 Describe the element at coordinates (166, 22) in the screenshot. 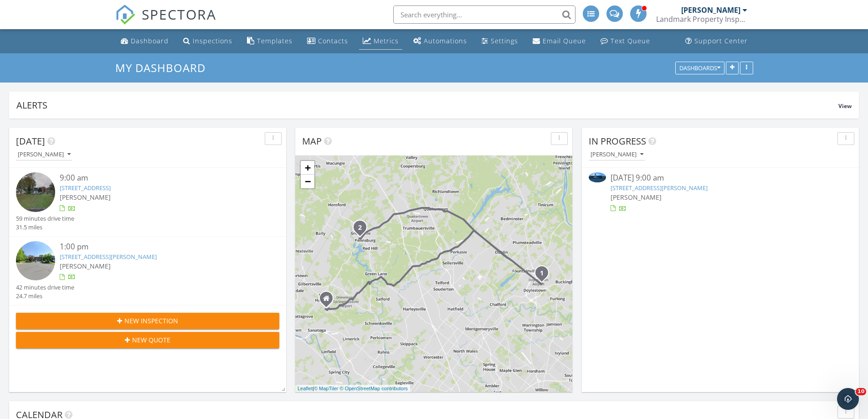

I see `a: SPECTORA` at that location.